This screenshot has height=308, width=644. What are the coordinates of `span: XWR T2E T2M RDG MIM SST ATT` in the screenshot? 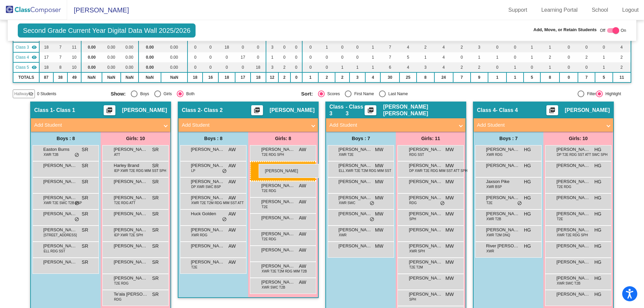 It's located at (218, 203).